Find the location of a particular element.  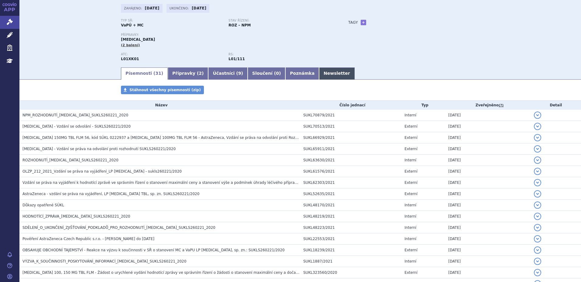

span: LYNPARZA - Vzdání se odvolání - SUKLS260221/2020 is located at coordinates (77, 126).